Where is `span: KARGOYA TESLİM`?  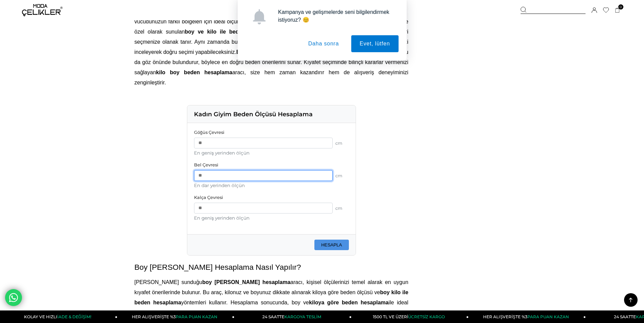 span: KARGOYA TESLİM is located at coordinates (302, 316).